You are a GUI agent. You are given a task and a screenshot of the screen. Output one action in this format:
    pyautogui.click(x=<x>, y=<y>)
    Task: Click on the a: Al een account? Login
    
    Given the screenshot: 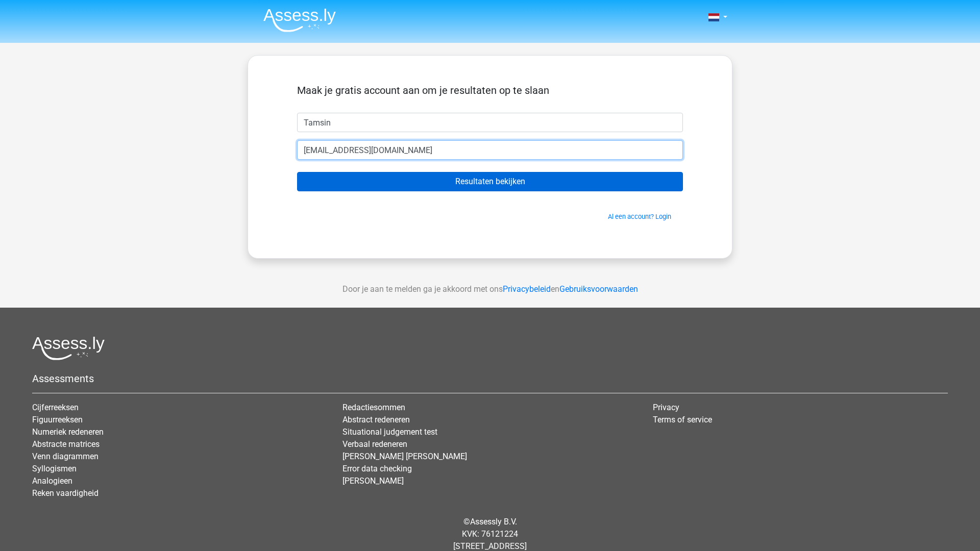 What is the action you would take?
    pyautogui.click(x=639, y=216)
    